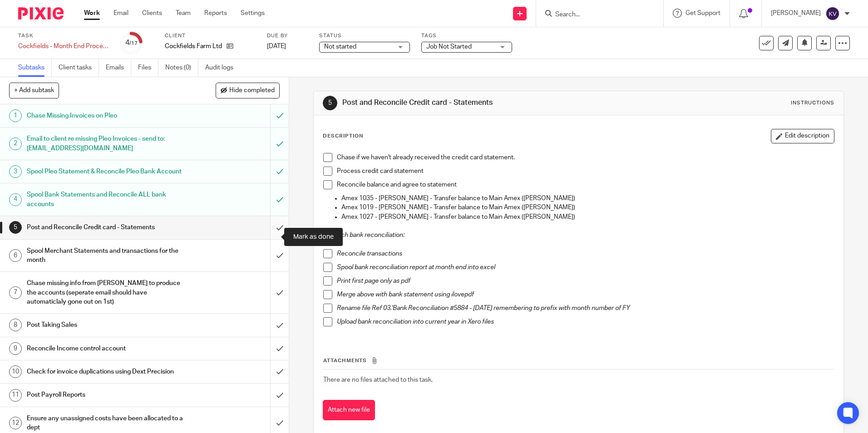 The height and width of the screenshot is (433, 868). What do you see at coordinates (194, 46) in the screenshot?
I see `p: Cockfields Farm Ltd` at bounding box center [194, 46].